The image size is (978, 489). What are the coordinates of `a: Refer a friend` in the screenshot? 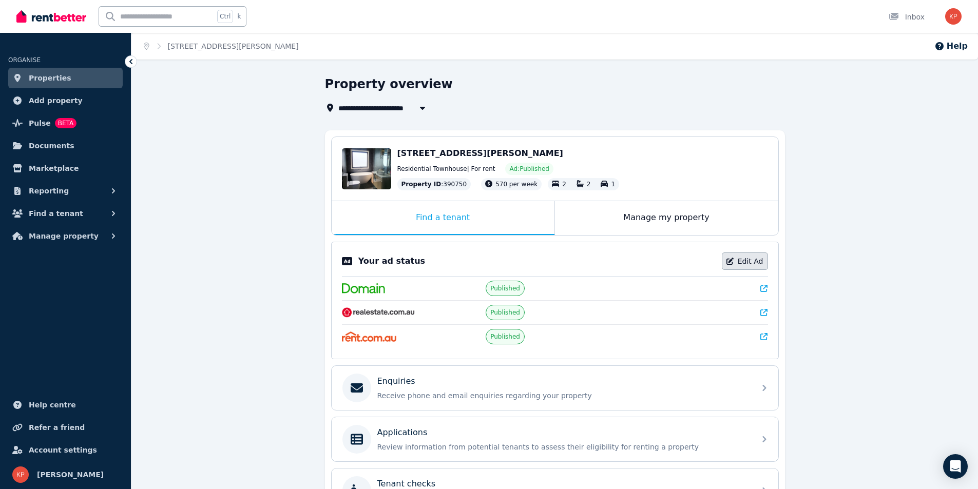 It's located at (65, 428).